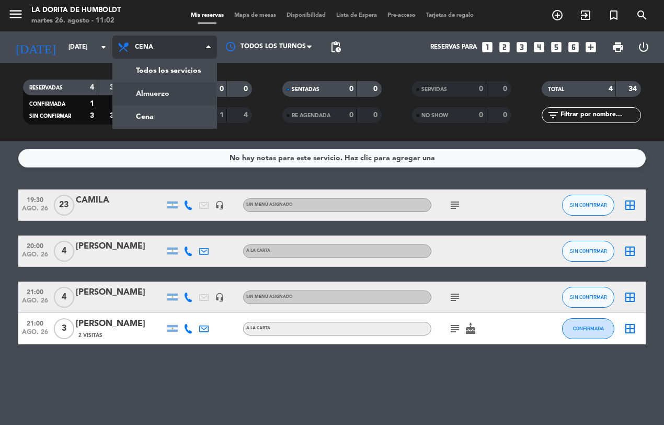  I want to click on span: 20:00, so click(35, 245).